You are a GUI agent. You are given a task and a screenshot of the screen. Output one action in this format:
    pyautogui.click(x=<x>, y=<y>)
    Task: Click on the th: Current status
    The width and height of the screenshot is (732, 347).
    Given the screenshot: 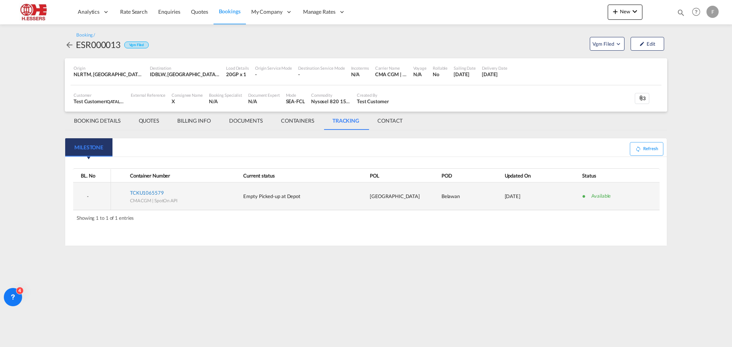 What is the action you would take?
    pyautogui.click(x=287, y=176)
    